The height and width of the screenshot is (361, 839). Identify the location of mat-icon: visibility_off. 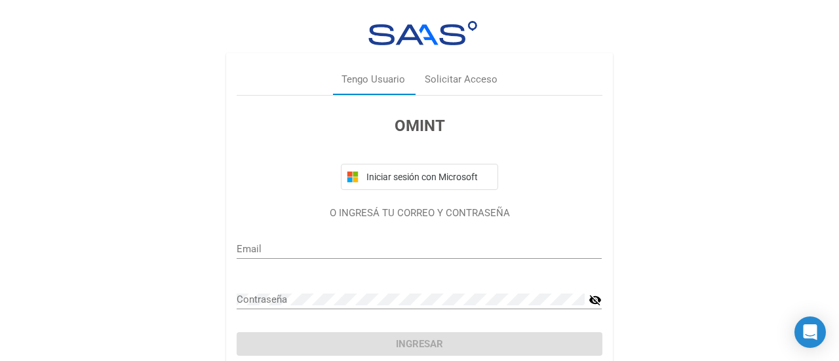
(595, 300).